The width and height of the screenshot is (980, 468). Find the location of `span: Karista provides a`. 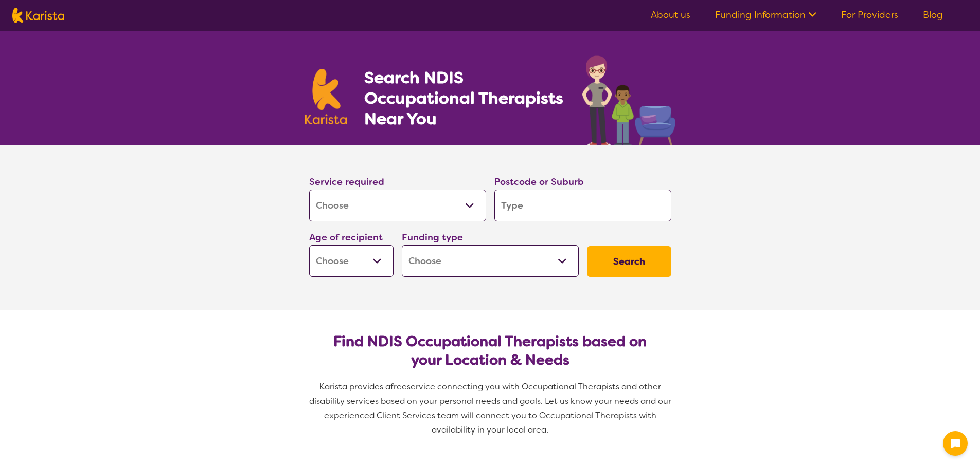

span: Karista provides a is located at coordinates (355, 387).